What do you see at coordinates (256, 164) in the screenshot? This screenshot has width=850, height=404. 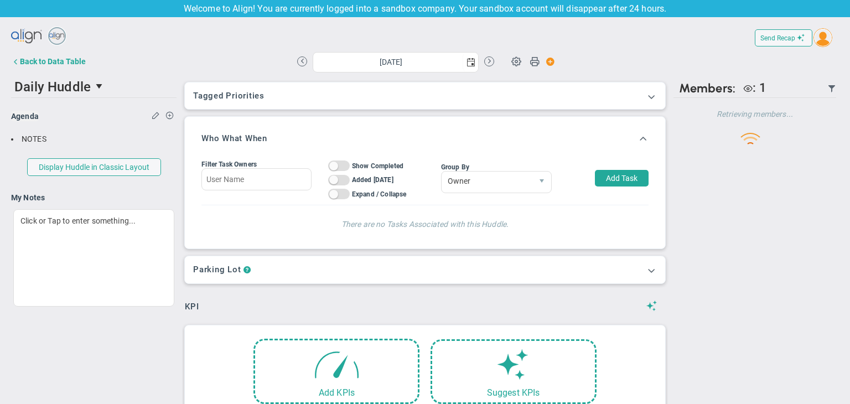 I see `div: Filter Task Owners` at bounding box center [256, 164].